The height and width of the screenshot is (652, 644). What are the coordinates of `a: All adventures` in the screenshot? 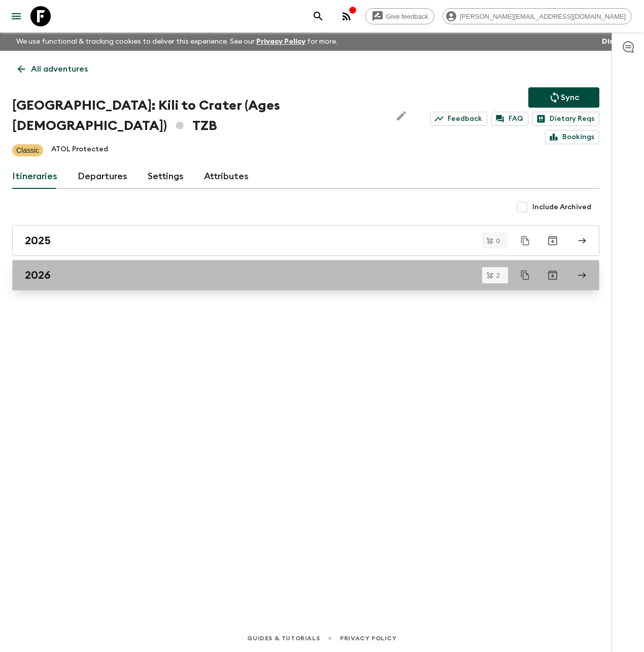 It's located at (53, 69).